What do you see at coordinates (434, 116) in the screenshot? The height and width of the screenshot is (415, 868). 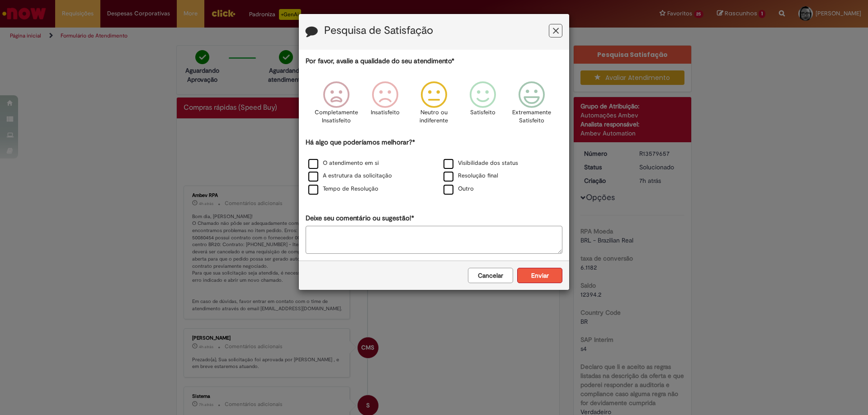 I see `p: Neutro ou indiferente` at bounding box center [434, 116].